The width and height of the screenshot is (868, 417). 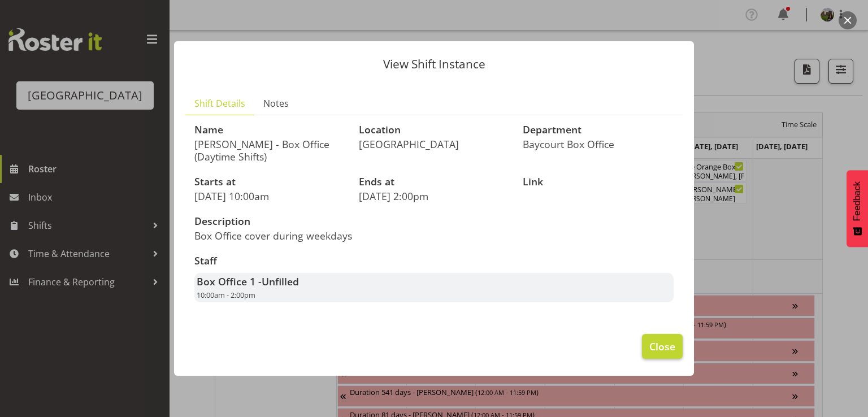 I want to click on h3: Name, so click(x=269, y=130).